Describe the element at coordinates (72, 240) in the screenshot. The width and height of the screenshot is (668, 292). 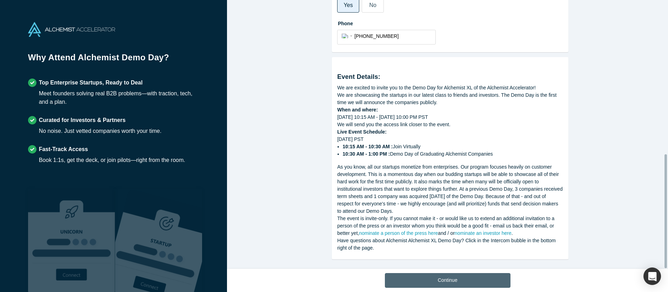
I see `img: Robust Technologies` at that location.